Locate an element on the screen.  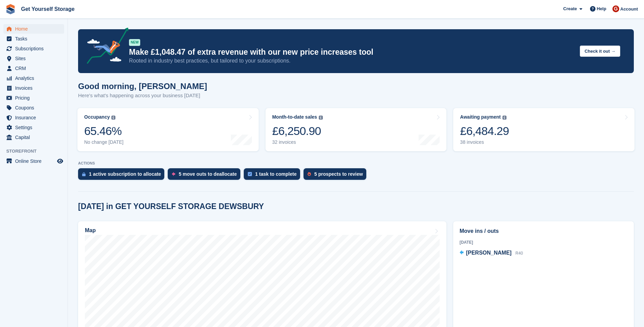
p: ACTIONS is located at coordinates (355, 163).